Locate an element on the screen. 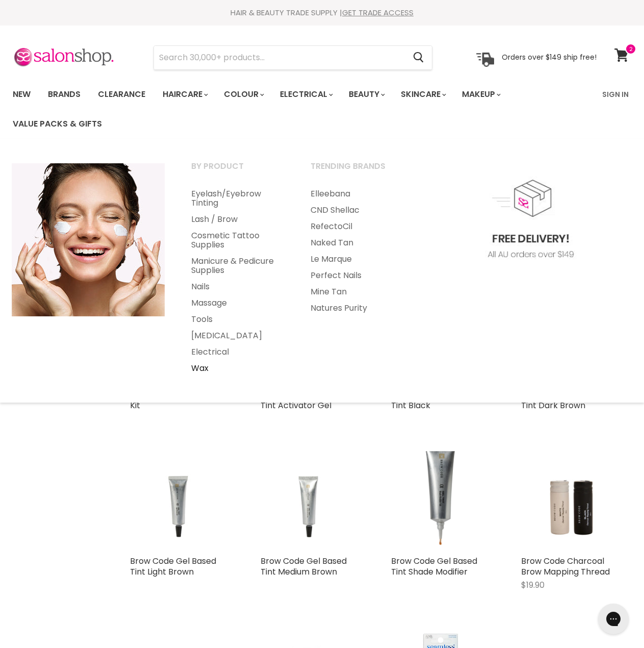 This screenshot has width=644, height=648. a: Value Packs & Gifts is located at coordinates (57, 124).